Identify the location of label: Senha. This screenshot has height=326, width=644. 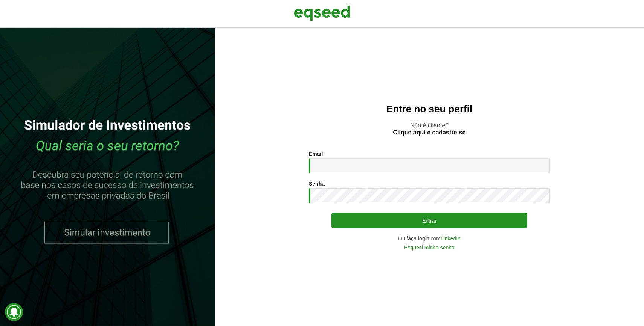
(317, 184).